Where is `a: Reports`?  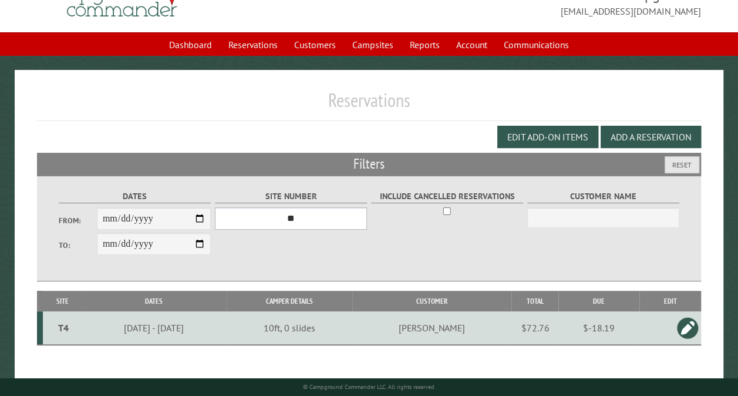 a: Reports is located at coordinates (424, 45).